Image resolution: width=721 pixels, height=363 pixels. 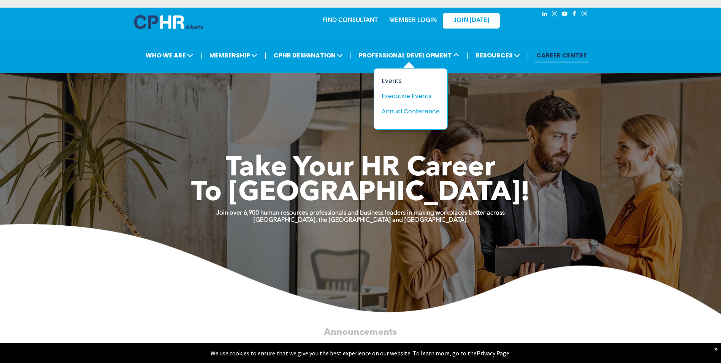 I want to click on a: facebook, so click(x=575, y=14).